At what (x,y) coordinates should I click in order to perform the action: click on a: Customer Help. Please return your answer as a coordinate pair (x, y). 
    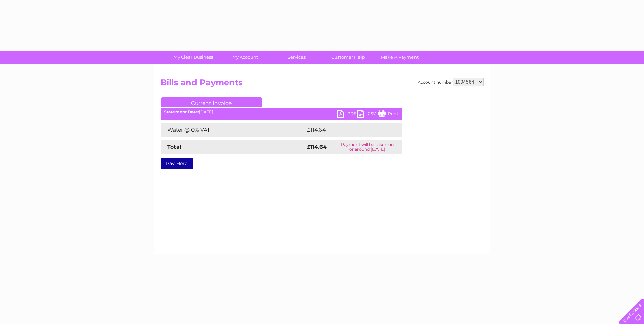
    Looking at the image, I should click on (348, 57).